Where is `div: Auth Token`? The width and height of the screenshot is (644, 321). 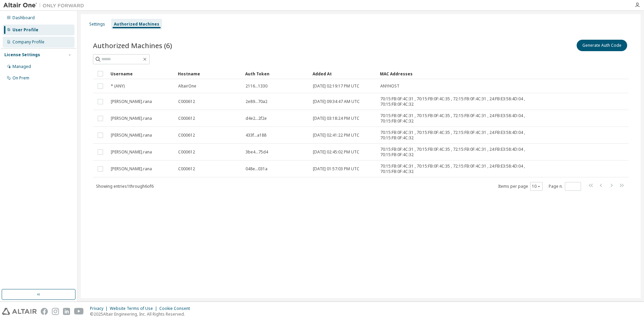 div: Auth Token is located at coordinates (276, 73).